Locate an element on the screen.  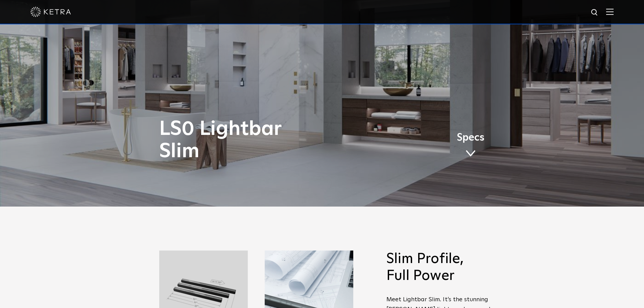
img: search icon is located at coordinates (595, 13).